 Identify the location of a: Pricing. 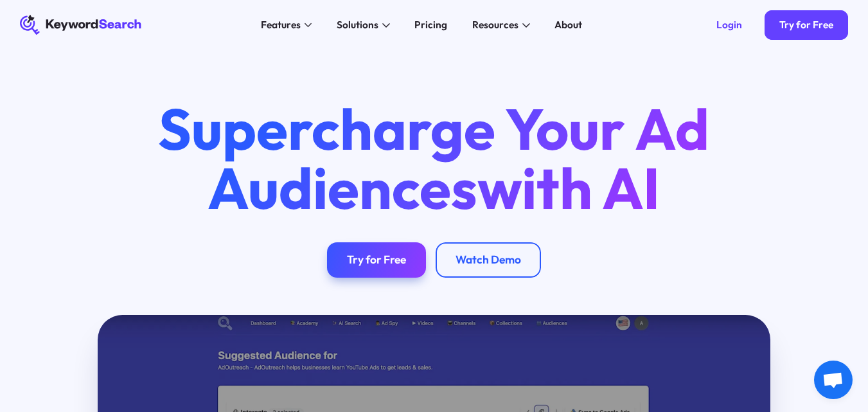
(431, 24).